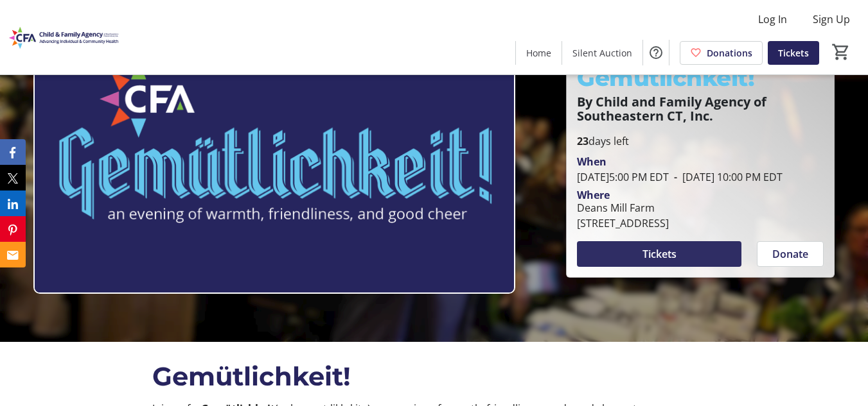  Describe the element at coordinates (656, 53) in the screenshot. I see `button: Help` at that location.